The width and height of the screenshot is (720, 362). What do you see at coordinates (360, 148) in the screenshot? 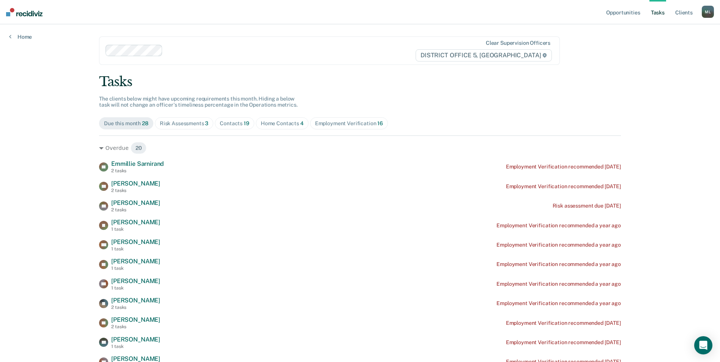
I see `div: Overdue 20` at bounding box center [360, 148].